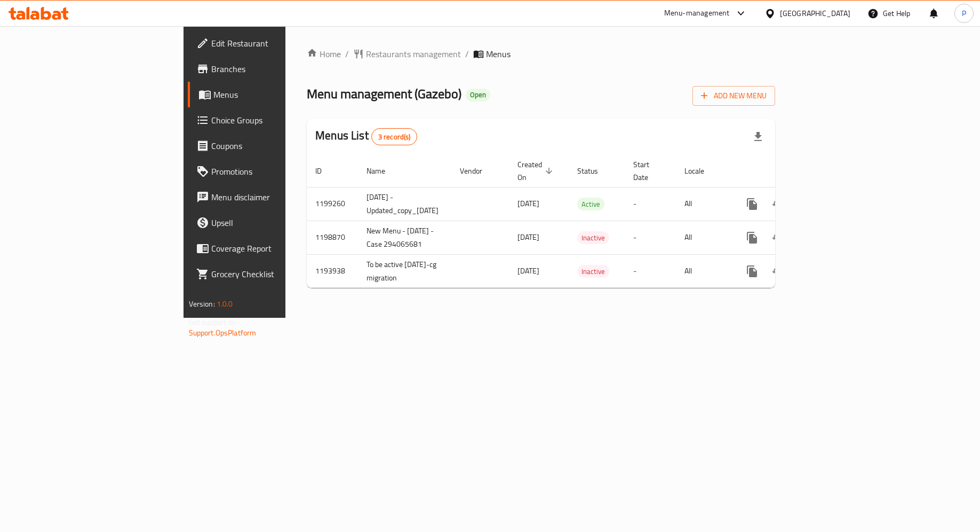  What do you see at coordinates (366, 136) in the screenshot?
I see `h2: Menus List` at bounding box center [366, 136].